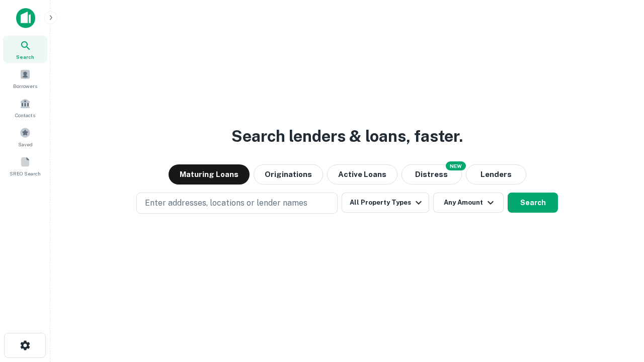 The image size is (644, 362). I want to click on div: Search, so click(25, 50).